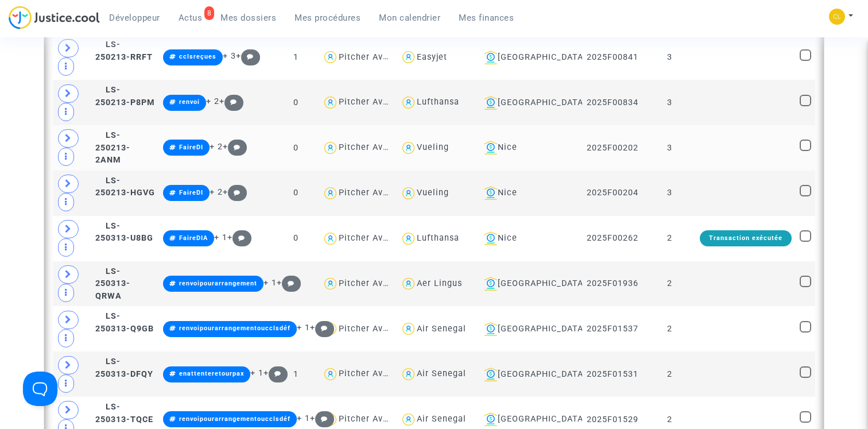 Image resolution: width=868 pixels, height=429 pixels. Describe the element at coordinates (124, 232) in the screenshot. I see `span: LS-250313-U8BG` at that location.